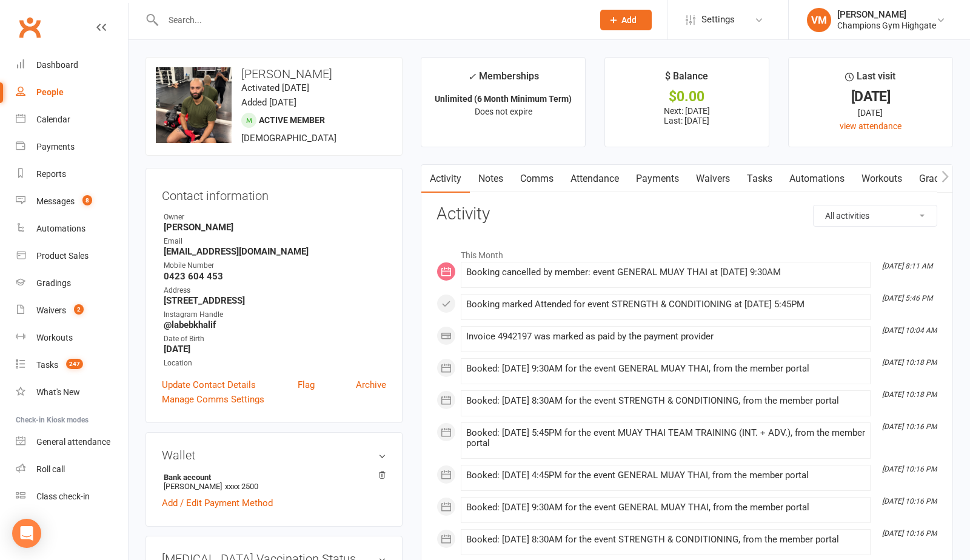 The width and height of the screenshot is (970, 560). I want to click on h3: Activity, so click(687, 214).